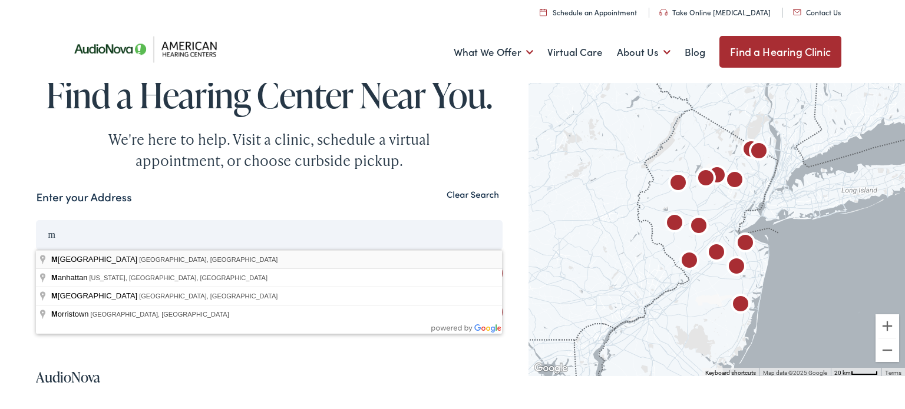 This screenshot has width=905, height=409. I want to click on button: Zoom in, so click(887, 326).